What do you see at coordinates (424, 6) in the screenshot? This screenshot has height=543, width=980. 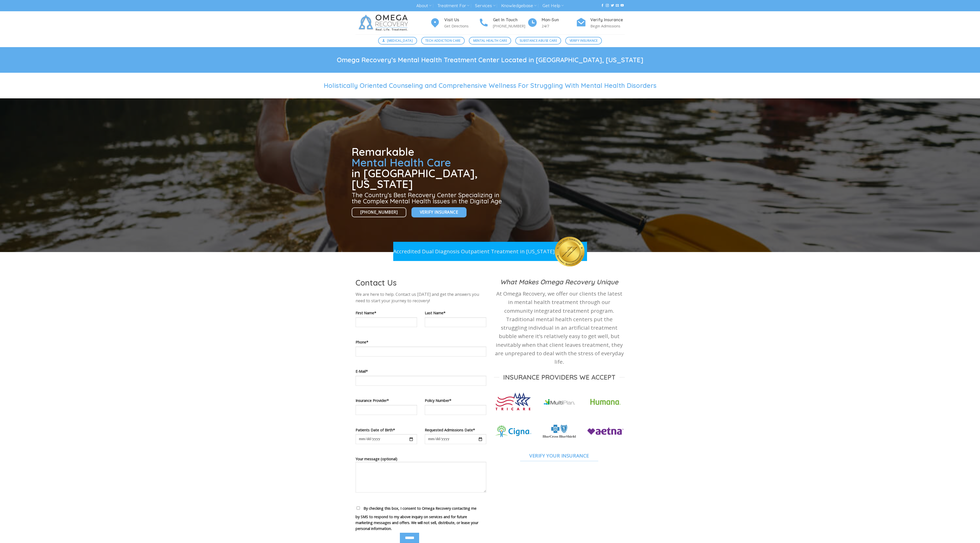 I see `a: About` at bounding box center [424, 6].